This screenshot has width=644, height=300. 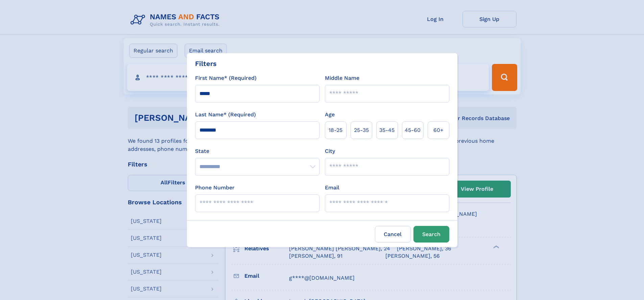 What do you see at coordinates (206, 64) in the screenshot?
I see `div: Filters` at bounding box center [206, 64].